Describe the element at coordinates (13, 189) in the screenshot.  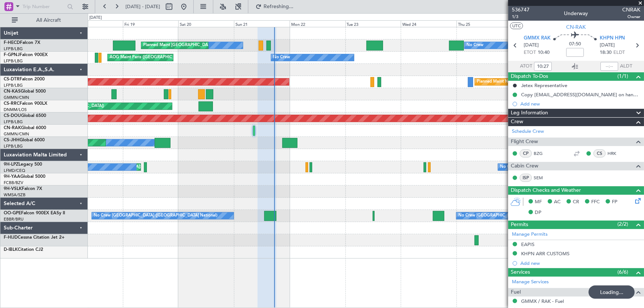
I see `span: 9H-VSLK` at that location.